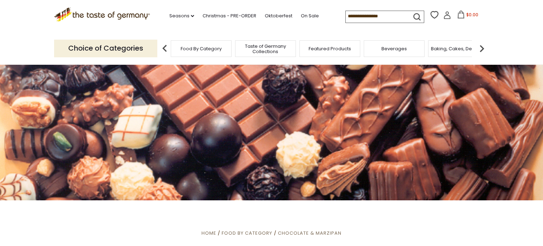 This screenshot has width=543, height=246. What do you see at coordinates (458, 48) in the screenshot?
I see `span: Baking, Cakes, Desserts` at bounding box center [458, 48].